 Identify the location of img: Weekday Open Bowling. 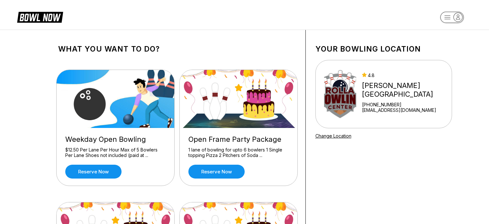
(116, 99).